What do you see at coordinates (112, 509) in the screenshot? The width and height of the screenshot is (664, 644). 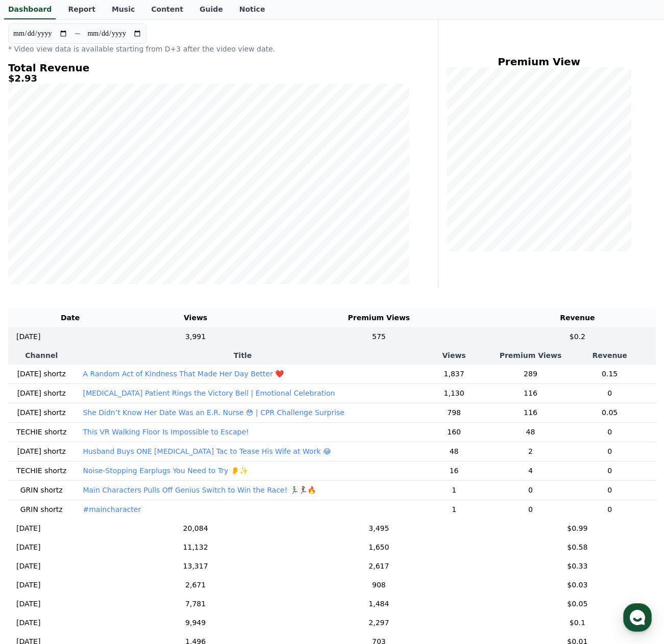 I see `button: #maincharacter` at bounding box center [112, 509].